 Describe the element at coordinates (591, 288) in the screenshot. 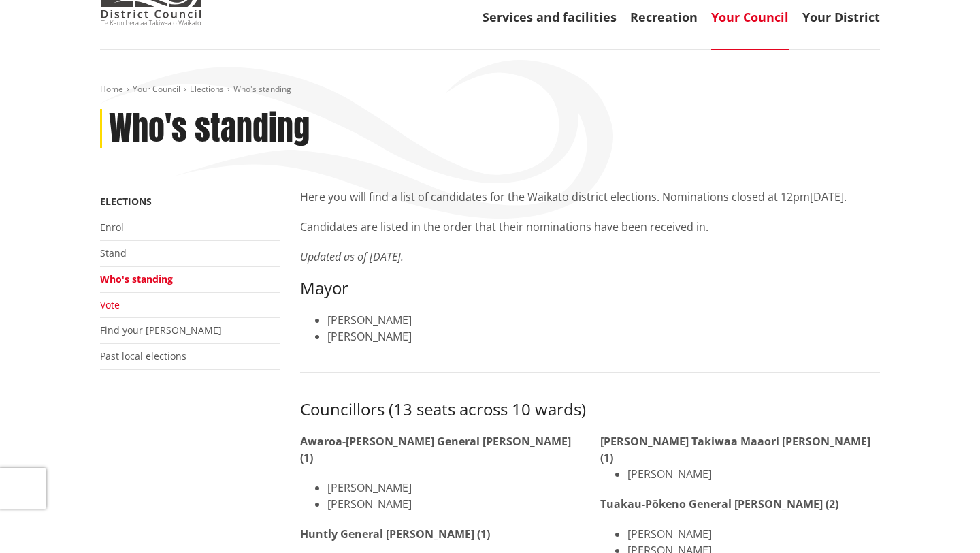

I see `h3: Mayor` at that location.